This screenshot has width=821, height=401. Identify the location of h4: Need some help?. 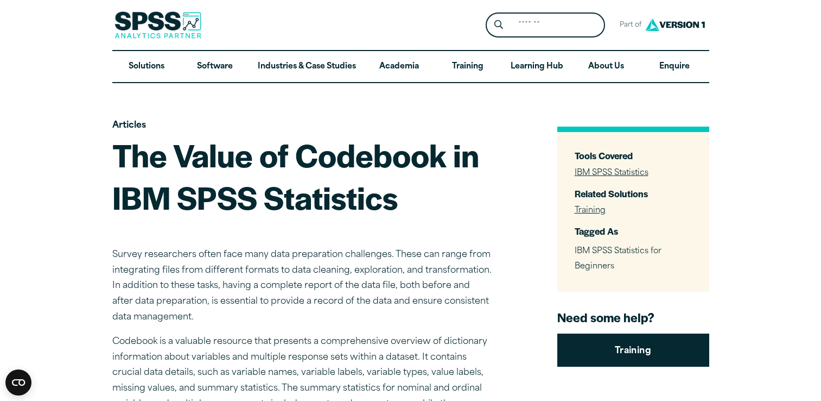
(634, 317).